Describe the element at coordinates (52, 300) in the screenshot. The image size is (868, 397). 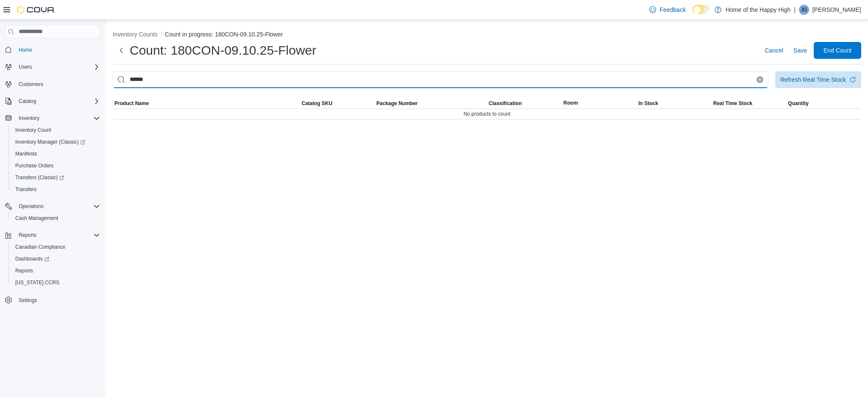
I see `button: Settings` at that location.